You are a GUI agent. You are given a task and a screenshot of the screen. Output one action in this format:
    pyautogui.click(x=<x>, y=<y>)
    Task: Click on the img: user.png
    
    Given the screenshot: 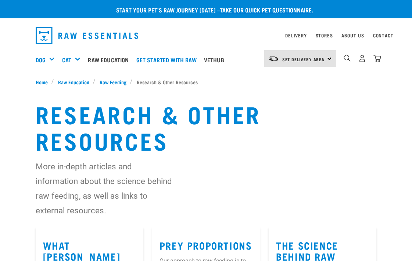 What is the action you would take?
    pyautogui.click(x=362, y=58)
    